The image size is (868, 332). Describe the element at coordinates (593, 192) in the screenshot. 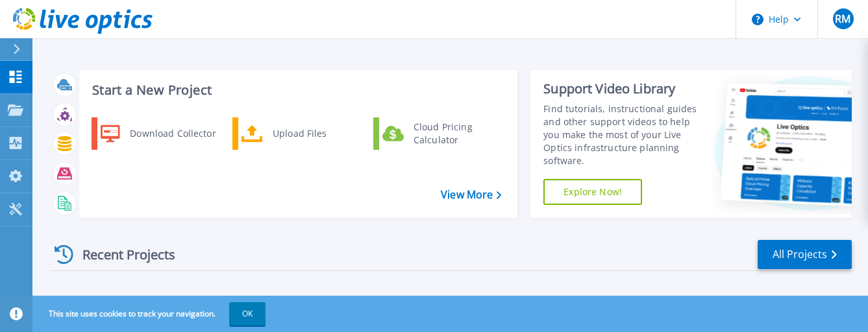

I see `a: Explore Now!` at that location.